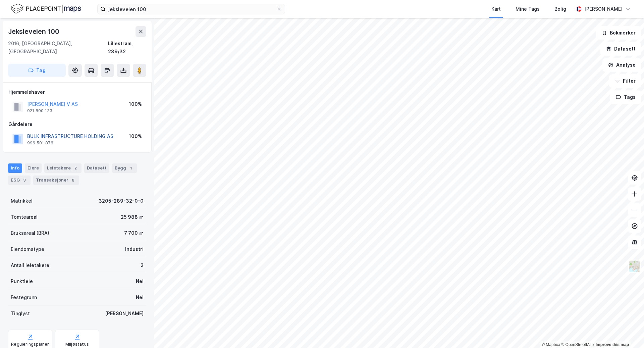 The width and height of the screenshot is (644, 348). Describe the element at coordinates (20, 313) in the screenshot. I see `div: Tinglyst` at that location.